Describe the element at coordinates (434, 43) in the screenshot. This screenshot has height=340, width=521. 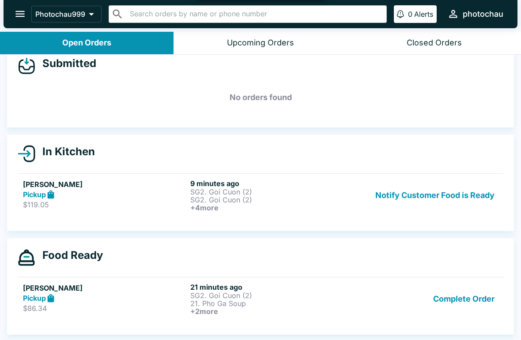
I see `div: Closed Orders` at that location.